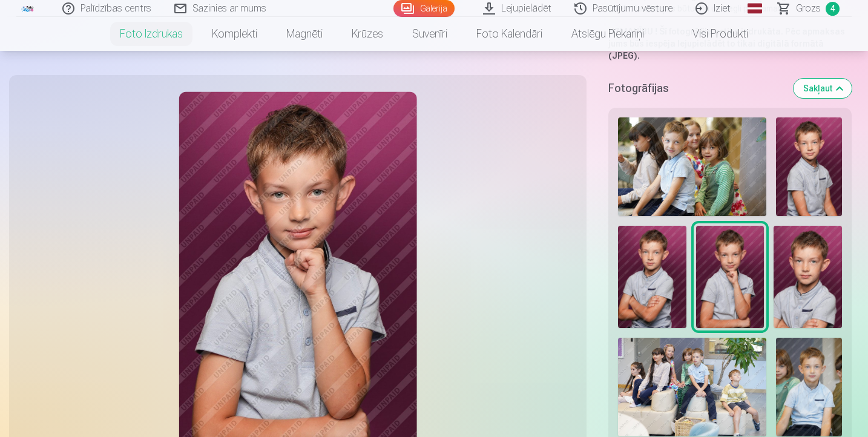 The width and height of the screenshot is (868, 437). Describe the element at coordinates (28, 8) in the screenshot. I see `img: /fa1` at that location.